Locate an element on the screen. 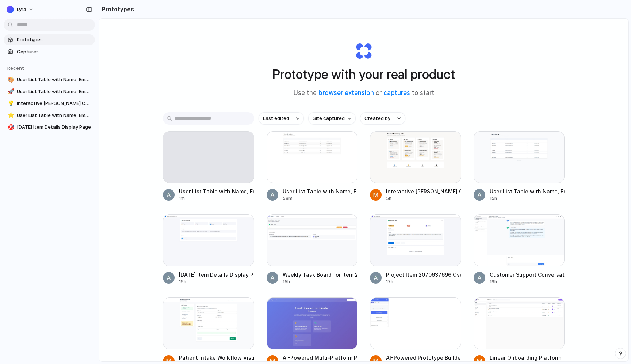 The image size is (631, 364). a: Captures is located at coordinates (49, 52).